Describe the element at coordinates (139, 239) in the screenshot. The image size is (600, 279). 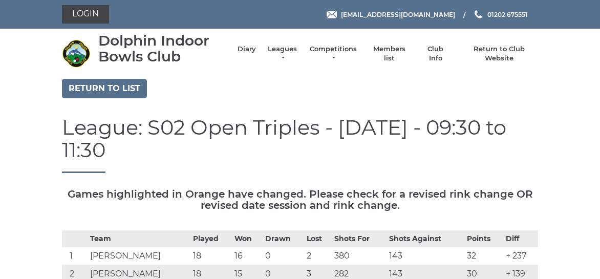
I see `th: Team` at that location.